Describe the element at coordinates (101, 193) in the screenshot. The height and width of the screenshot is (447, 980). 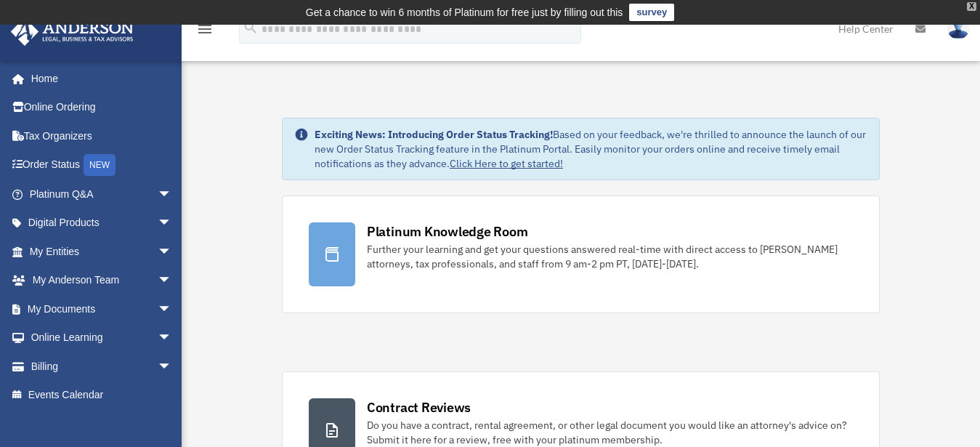
I see `a: Platinum Q&Aarrow_drop_down` at that location.